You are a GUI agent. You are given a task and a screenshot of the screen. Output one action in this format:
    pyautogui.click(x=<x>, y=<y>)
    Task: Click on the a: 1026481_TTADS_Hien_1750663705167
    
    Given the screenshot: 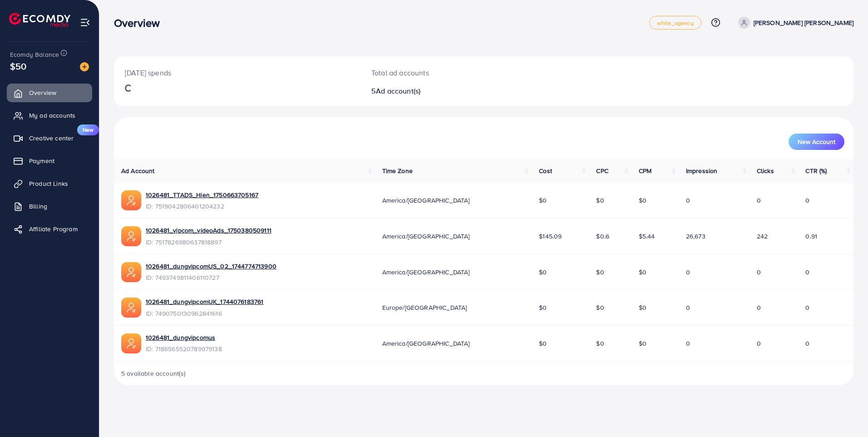 What is the action you would take?
    pyautogui.click(x=202, y=195)
    